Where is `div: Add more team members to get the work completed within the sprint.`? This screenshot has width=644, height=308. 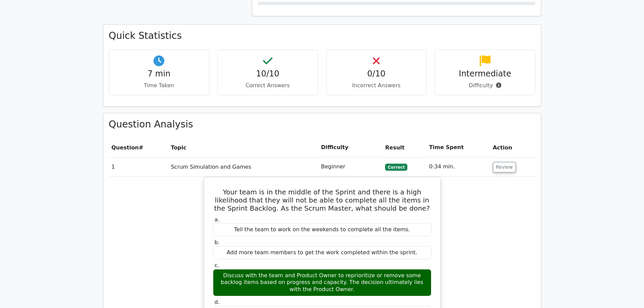
div: Add more team members to get the work completed within the sprint. is located at coordinates (322, 253).